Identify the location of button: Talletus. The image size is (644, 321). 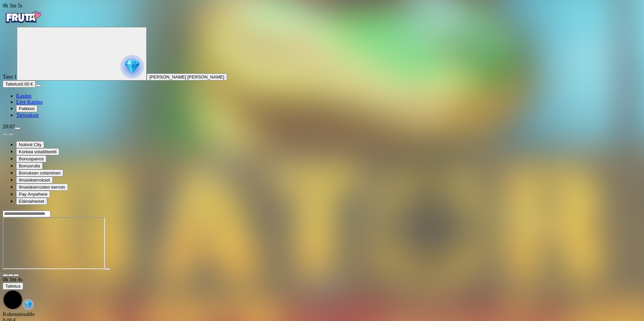
(13, 286).